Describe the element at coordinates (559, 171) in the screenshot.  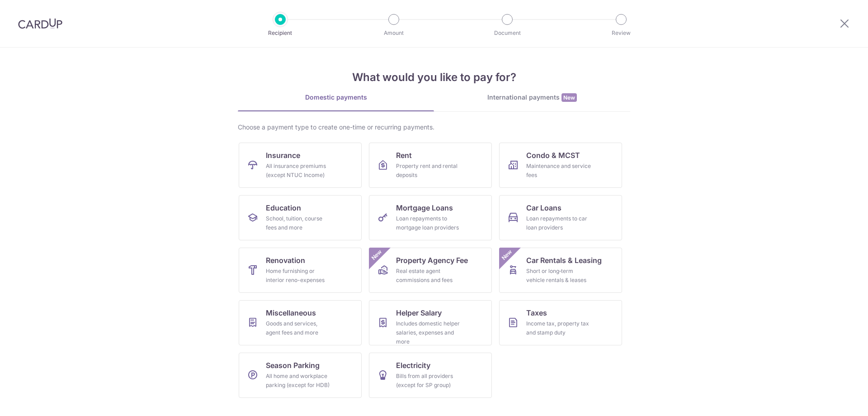
I see `div: Maintenance and service fees` at that location.